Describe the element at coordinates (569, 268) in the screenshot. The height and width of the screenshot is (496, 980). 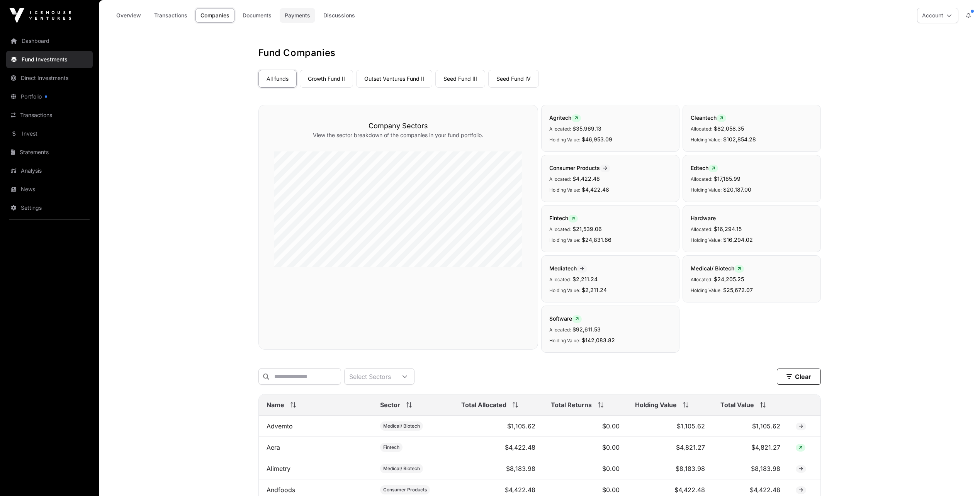
I see `span: Mediatech` at that location.